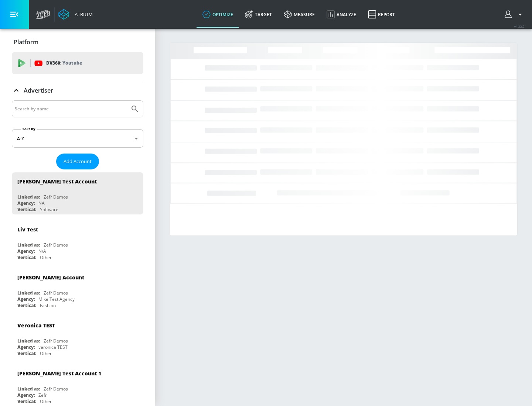 Image resolution: width=532 pixels, height=406 pixels. Describe the element at coordinates (78, 161) in the screenshot. I see `button: Add Account` at that location.